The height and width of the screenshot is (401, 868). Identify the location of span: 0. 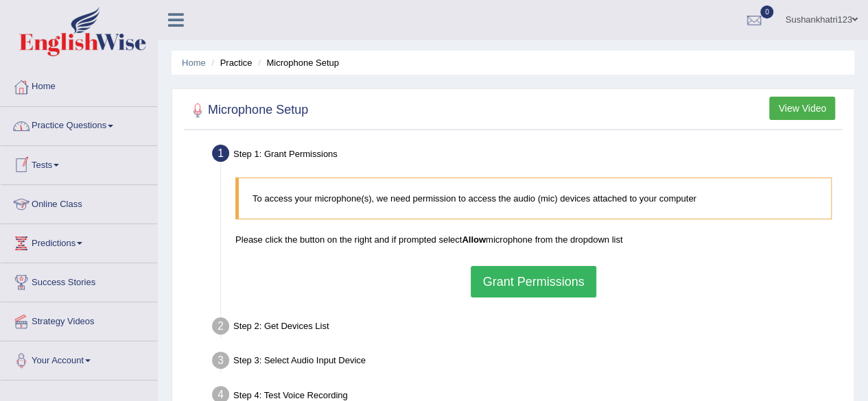
(767, 12).